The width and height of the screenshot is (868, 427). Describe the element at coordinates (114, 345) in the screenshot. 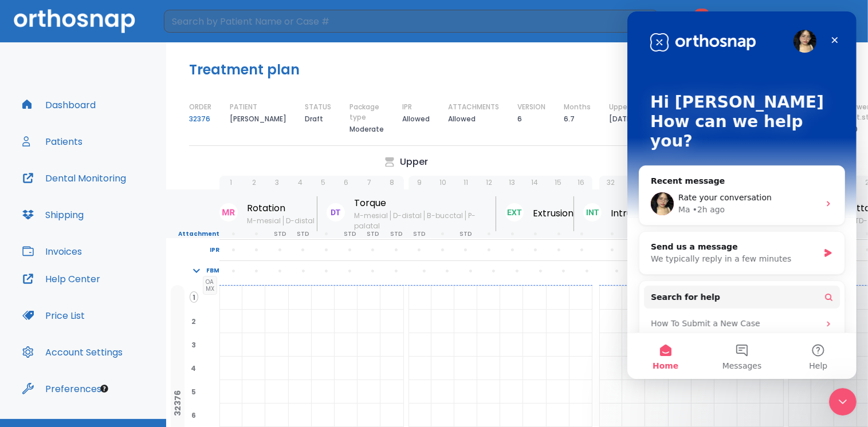

I see `button: Messages` at that location.